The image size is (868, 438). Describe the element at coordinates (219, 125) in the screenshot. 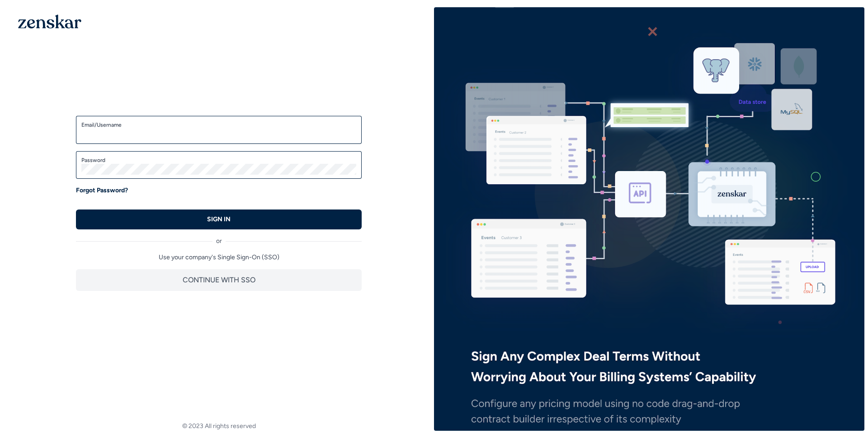

I see `label: Email/Username` at that location.